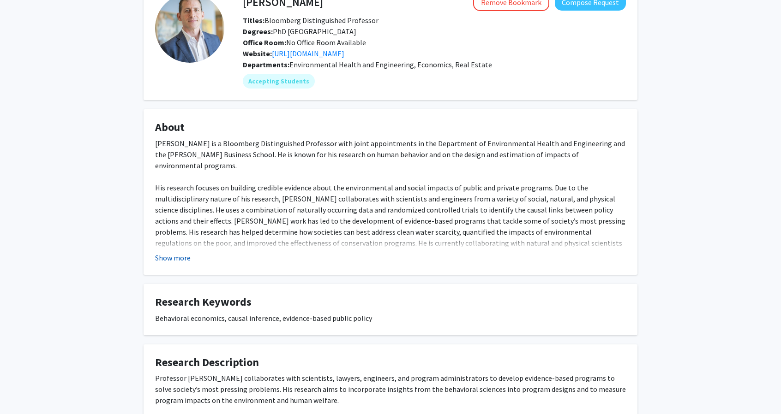 This screenshot has width=781, height=414. Describe the element at coordinates (266, 65) in the screenshot. I see `b: Departments:` at that location.